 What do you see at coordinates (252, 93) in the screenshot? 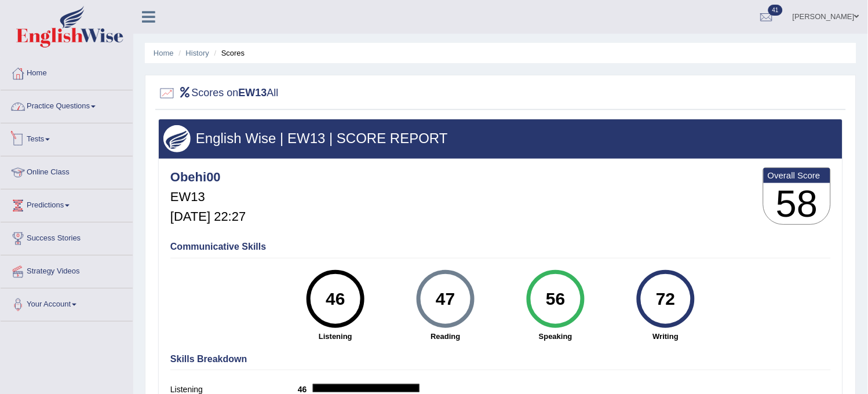
I see `b: EW13` at bounding box center [252, 93].